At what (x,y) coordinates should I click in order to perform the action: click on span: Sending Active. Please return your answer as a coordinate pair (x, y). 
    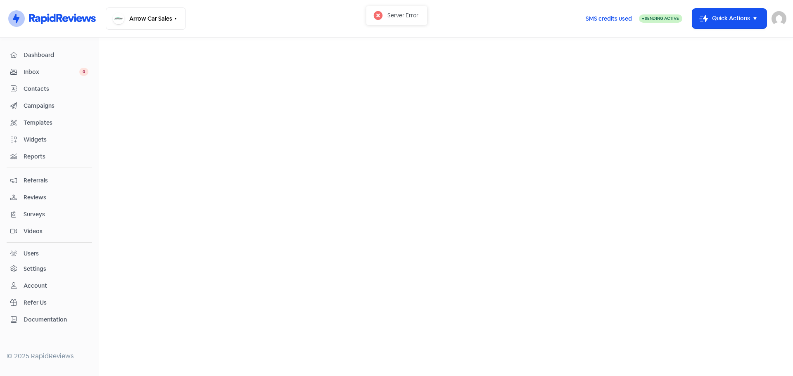
    Looking at the image, I should click on (661, 18).